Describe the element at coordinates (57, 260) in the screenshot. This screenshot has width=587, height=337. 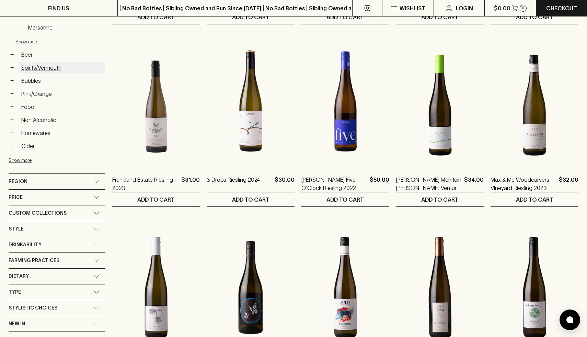
I see `div: Farming Practices` at that location.